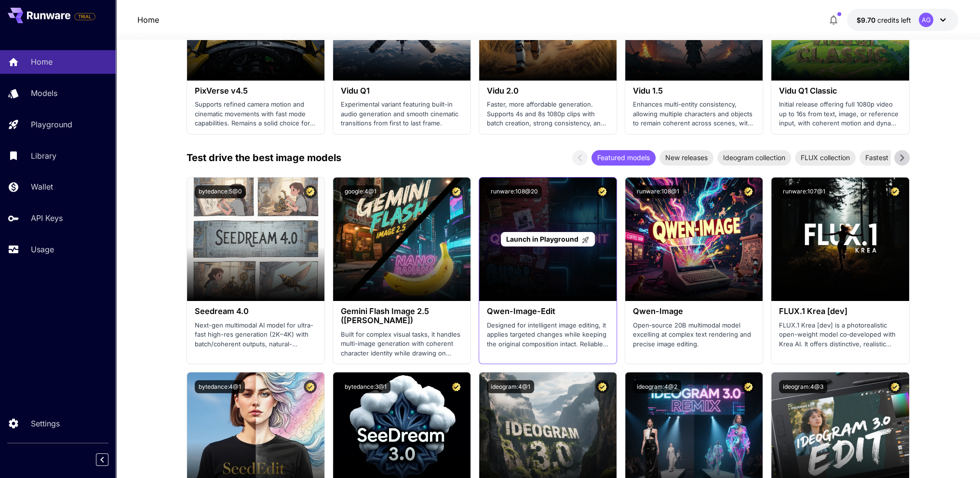 Image resolution: width=980 pixels, height=478 pixels. Describe the element at coordinates (658, 191) in the screenshot. I see `button: runware:108@1` at that location.